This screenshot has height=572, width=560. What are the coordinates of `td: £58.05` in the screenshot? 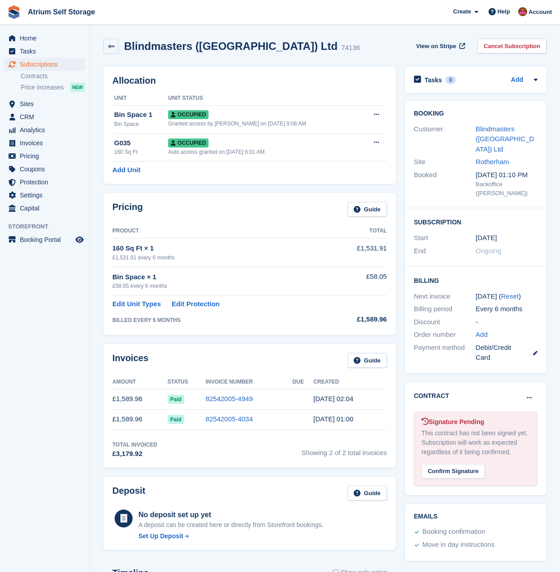 It's located at (356, 281).